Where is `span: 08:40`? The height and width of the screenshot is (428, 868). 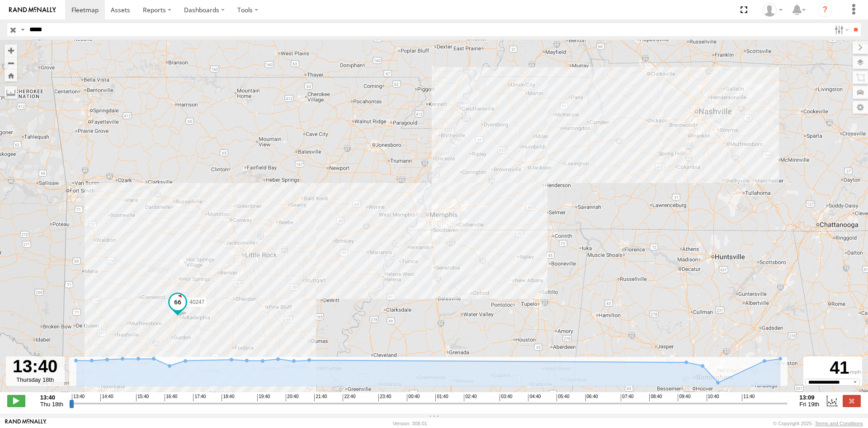 span: 08:40 is located at coordinates (655, 397).